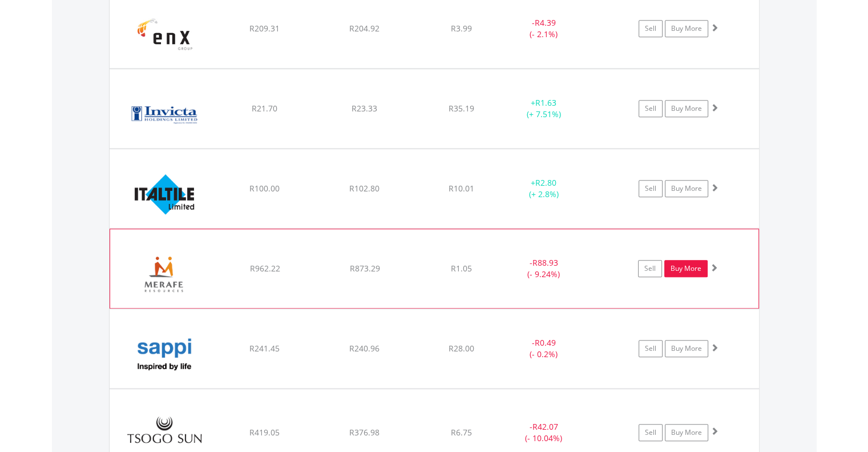 Image resolution: width=868 pixels, height=452 pixels. Describe the element at coordinates (165, 194) in the screenshot. I see `img: EQU.ZA.ITE.png` at that location.